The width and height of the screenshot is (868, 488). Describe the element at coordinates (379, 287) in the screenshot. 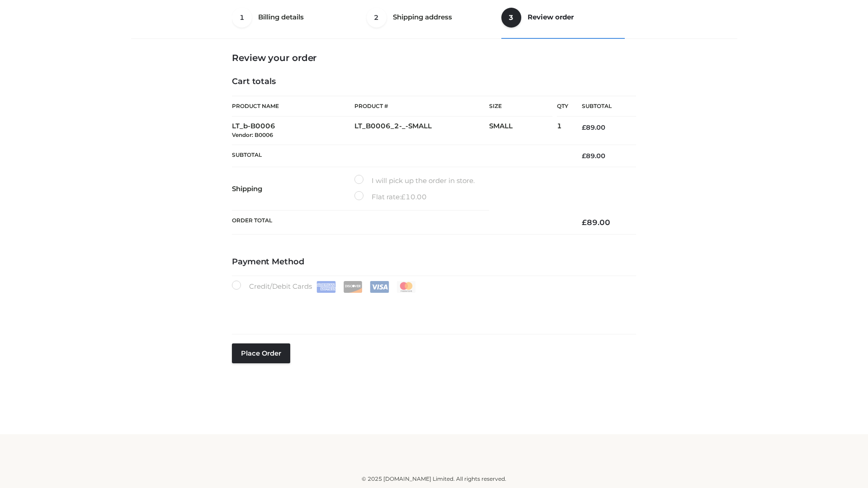

I see `img: Visa` at that location.